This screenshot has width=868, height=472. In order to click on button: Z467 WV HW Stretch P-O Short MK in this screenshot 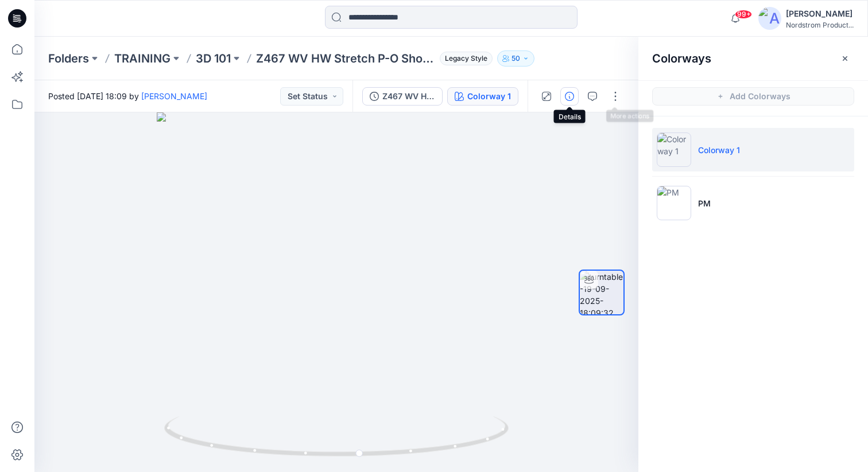, I will do `click(402, 96)`.